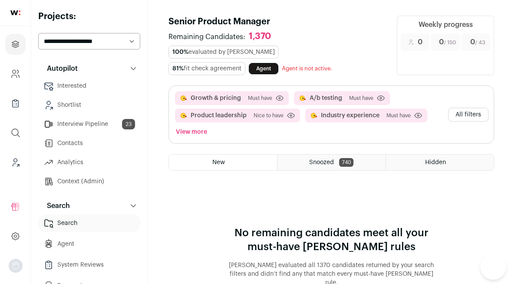 This screenshot has height=284, width=515. What do you see at coordinates (89, 86) in the screenshot?
I see `a: Interested` at bounding box center [89, 86].